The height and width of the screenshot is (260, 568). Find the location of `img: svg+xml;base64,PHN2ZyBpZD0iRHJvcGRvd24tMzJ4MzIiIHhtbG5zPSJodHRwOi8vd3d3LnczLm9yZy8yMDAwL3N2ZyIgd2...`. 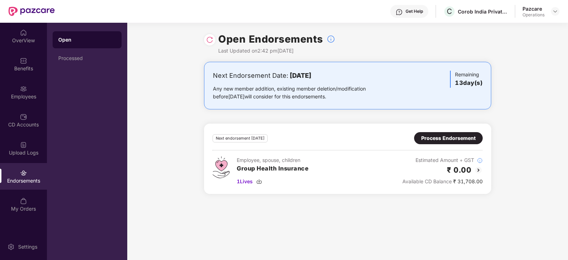

img: svg+xml;base64,PHN2ZyBpZD0iRHJvcGRvd24tMzJ4MzIiIHhtbG5zPSJodHRwOi8vd3d3LnczLm9yZy8yMDAwL3N2ZyIgd2... is located at coordinates (556, 11).